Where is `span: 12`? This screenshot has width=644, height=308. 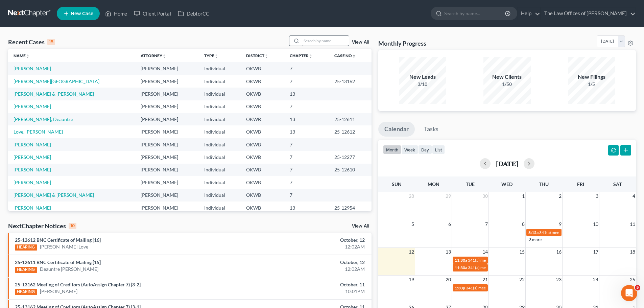 span: 12 is located at coordinates (412, 252).